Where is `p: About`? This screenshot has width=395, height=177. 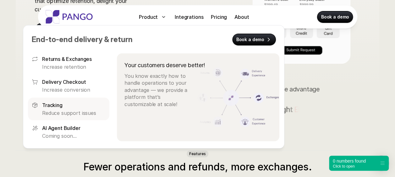
p: About is located at coordinates (242, 17).